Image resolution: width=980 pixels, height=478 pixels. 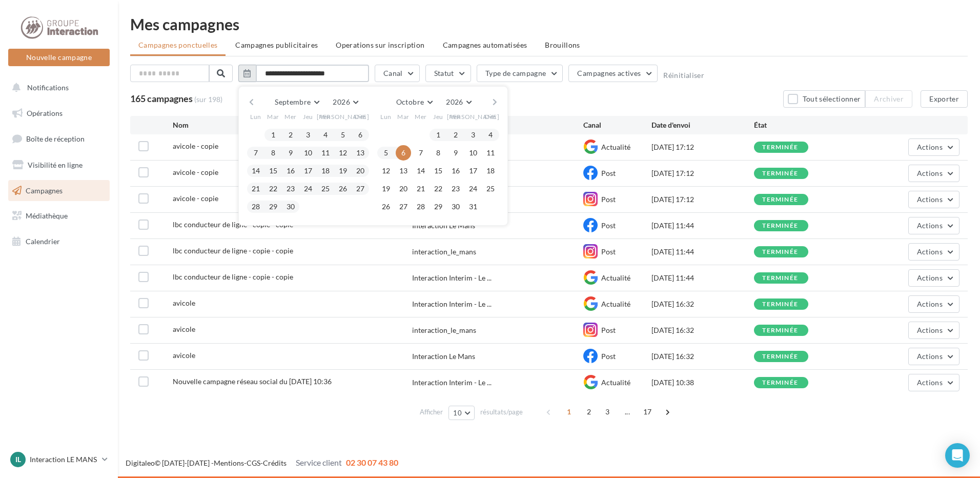 What do you see at coordinates (308, 189) in the screenshot?
I see `button: 24` at bounding box center [308, 189].